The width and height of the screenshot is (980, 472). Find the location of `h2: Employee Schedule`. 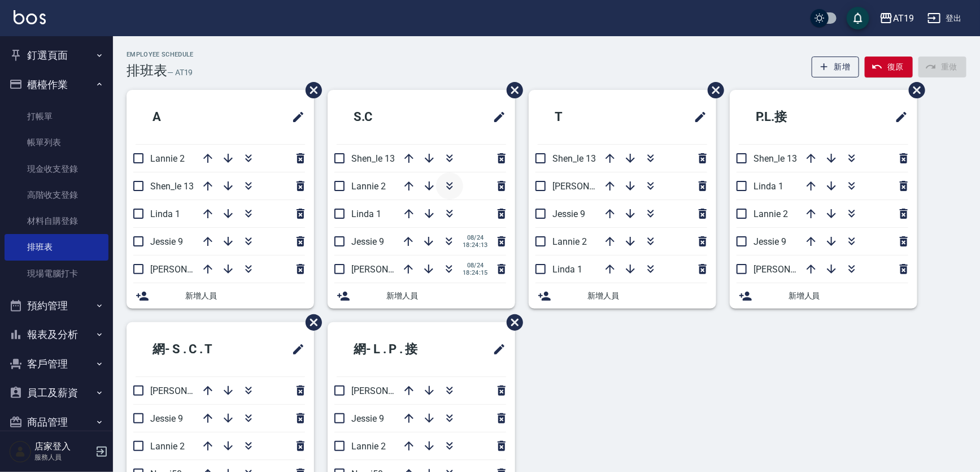

h2: Employee Schedule is located at coordinates (160, 54).